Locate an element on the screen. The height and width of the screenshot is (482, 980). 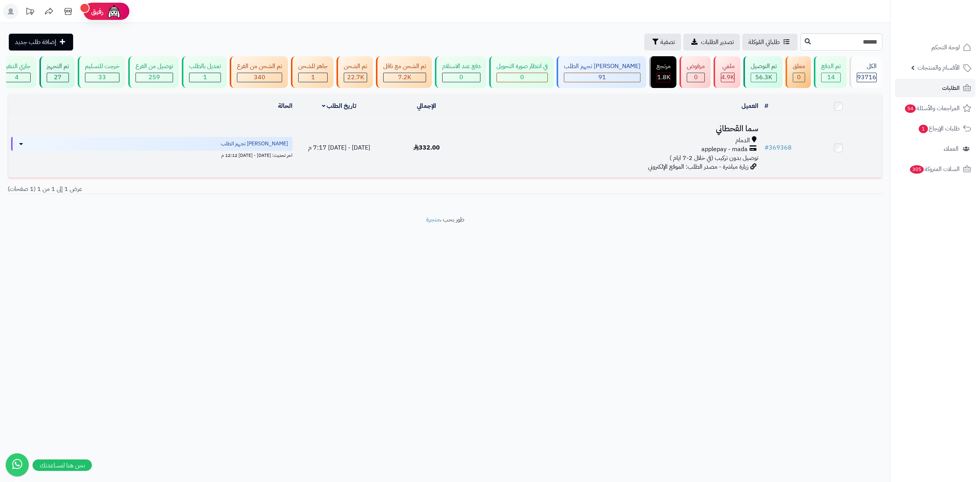
a: تم الدفع 14 is located at coordinates (830, 72).